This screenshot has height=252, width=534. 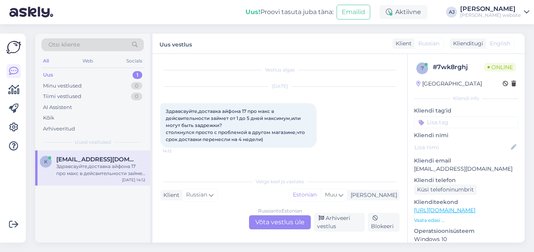 I want to click on p: Kliendi email, so click(x=466, y=161).